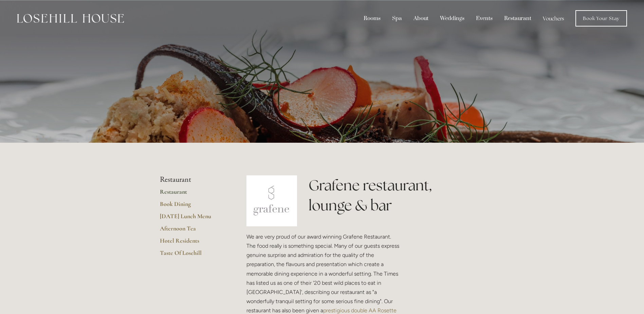 The width and height of the screenshot is (644, 314). What do you see at coordinates (484, 18) in the screenshot?
I see `div: Events` at bounding box center [484, 18].